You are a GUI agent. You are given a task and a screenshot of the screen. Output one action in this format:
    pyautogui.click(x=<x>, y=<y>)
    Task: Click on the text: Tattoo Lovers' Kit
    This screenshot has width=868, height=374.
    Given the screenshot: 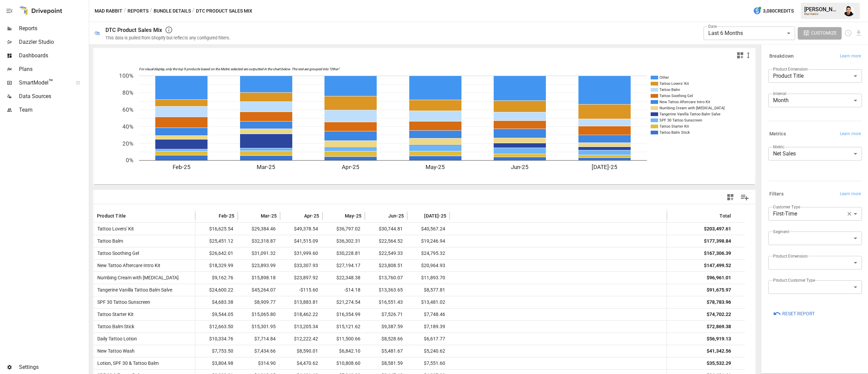 What is the action you would take?
    pyautogui.click(x=674, y=84)
    